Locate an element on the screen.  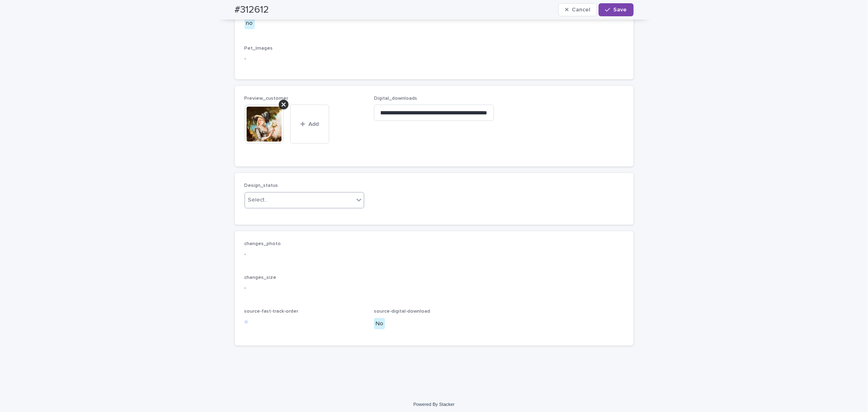
span: Save is located at coordinates (620, 10).